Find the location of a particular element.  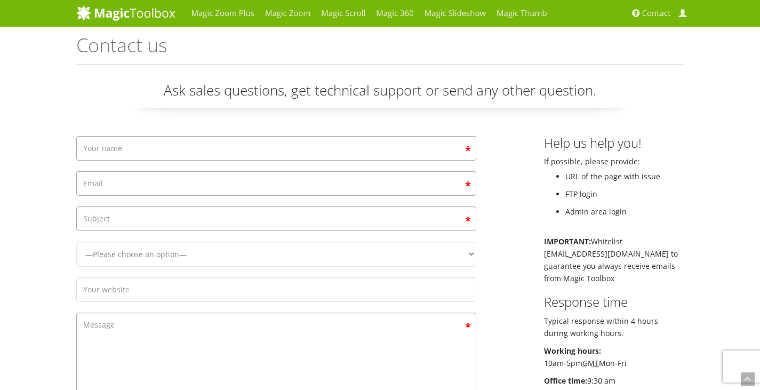

b: IMPORTANT: is located at coordinates (568, 241).